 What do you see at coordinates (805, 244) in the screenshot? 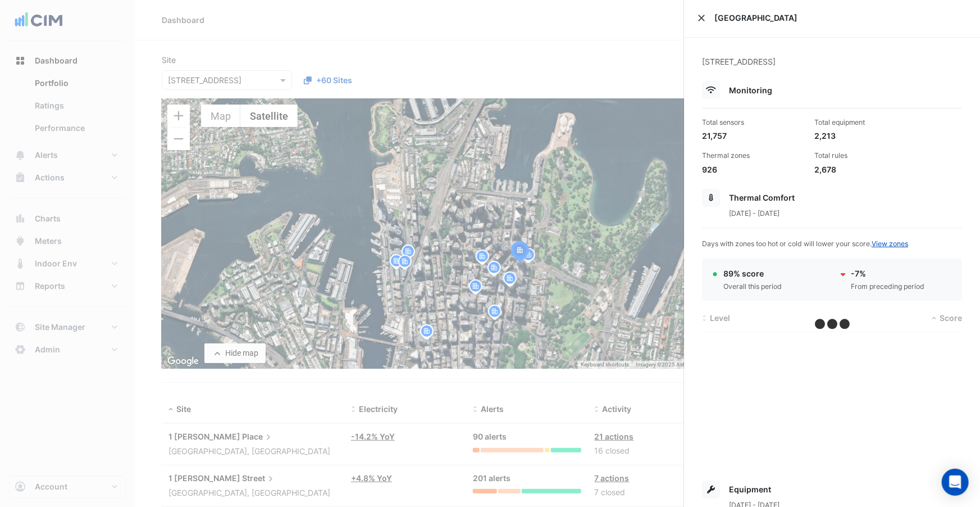
I see `span: Days with zones too hot or cold will lower your score.` at bounding box center [805, 244].